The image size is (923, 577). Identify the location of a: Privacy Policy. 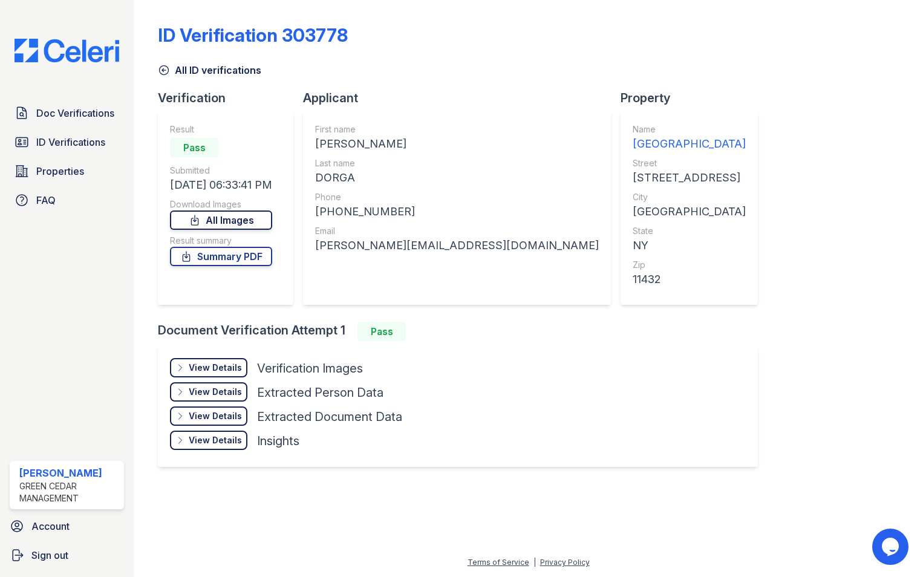
(565, 562).